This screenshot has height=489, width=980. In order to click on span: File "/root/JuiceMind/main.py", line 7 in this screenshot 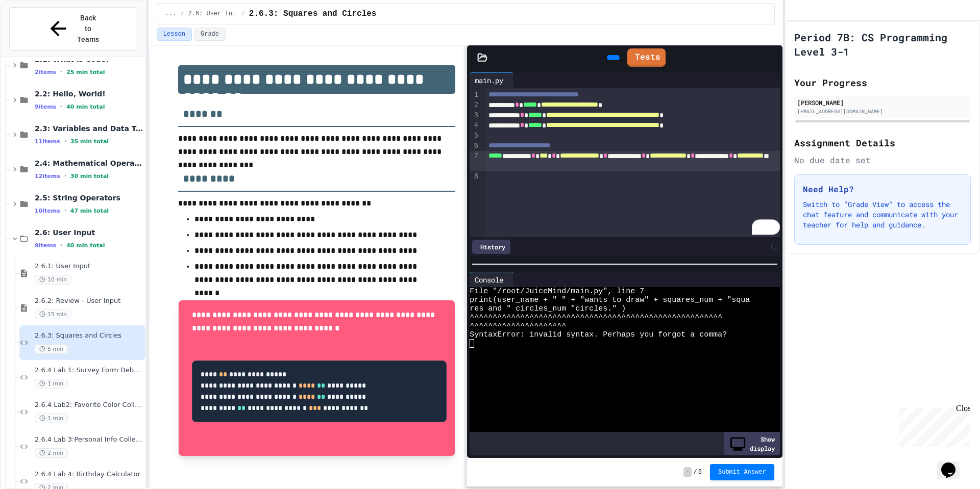, I will do `click(557, 291)`.